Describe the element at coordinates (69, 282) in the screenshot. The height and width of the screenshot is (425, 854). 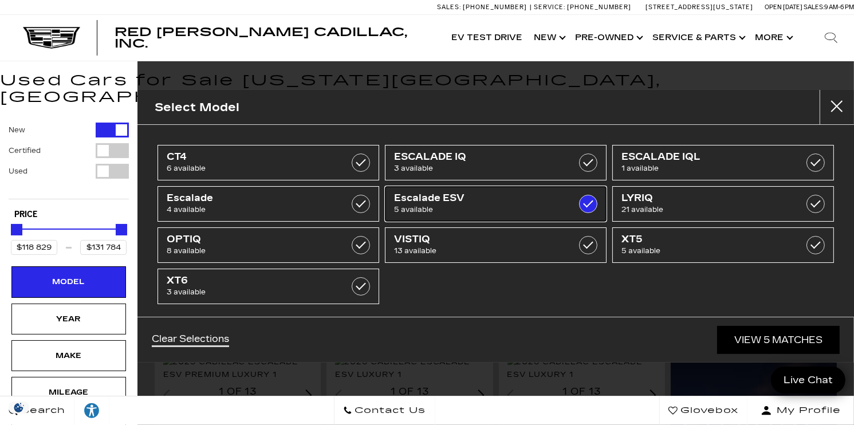
I see `div: ModelModel` at that location.